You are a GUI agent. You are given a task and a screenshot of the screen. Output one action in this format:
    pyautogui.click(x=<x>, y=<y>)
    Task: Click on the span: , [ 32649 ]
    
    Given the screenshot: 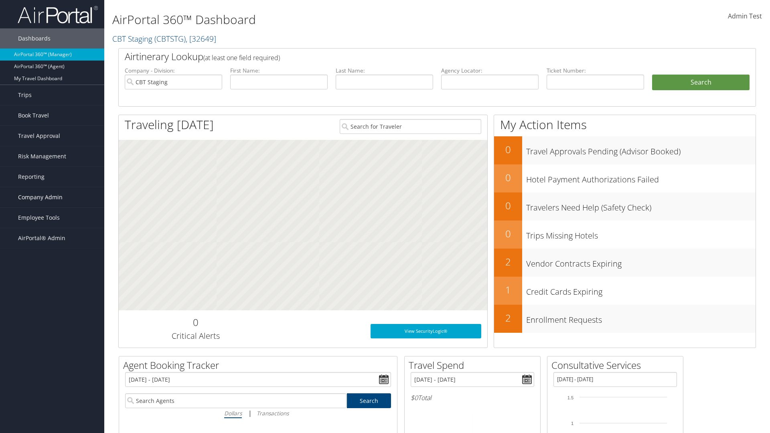 What is the action you would take?
    pyautogui.click(x=201, y=39)
    